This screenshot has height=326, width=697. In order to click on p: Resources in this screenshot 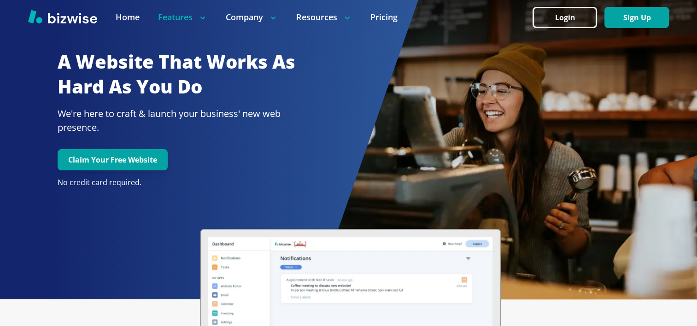, I will do `click(324, 17)`.